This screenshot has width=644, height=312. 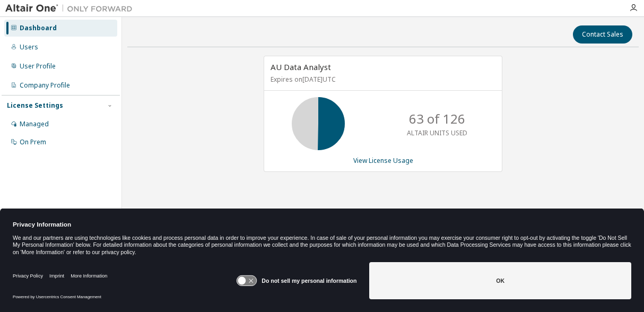 What do you see at coordinates (35, 106) in the screenshot?
I see `div: License Settings` at bounding box center [35, 106].